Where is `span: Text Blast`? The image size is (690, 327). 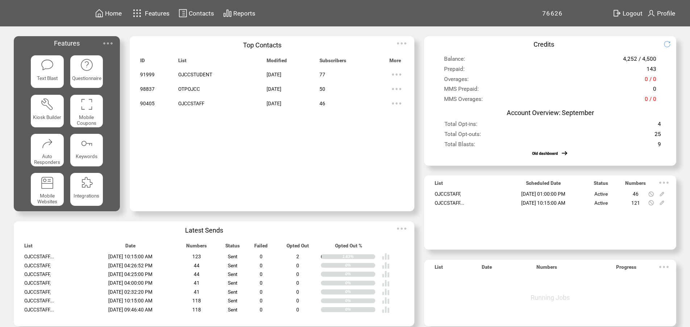
span: Text Blast is located at coordinates (47, 78).